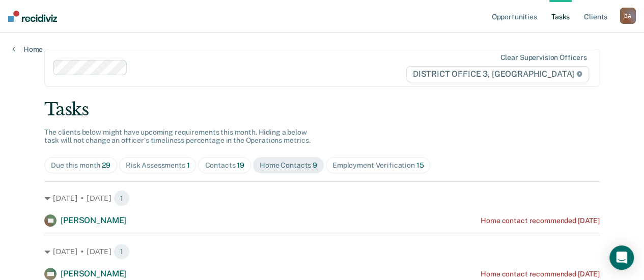  What do you see at coordinates (314, 165) in the screenshot?
I see `span: 9` at bounding box center [314, 165].